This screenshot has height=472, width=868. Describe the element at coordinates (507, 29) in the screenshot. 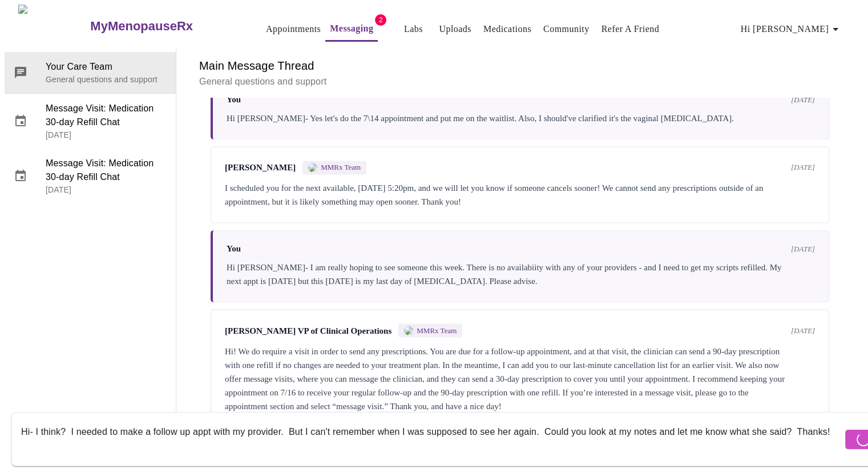

I see `button: Medications` at that location.